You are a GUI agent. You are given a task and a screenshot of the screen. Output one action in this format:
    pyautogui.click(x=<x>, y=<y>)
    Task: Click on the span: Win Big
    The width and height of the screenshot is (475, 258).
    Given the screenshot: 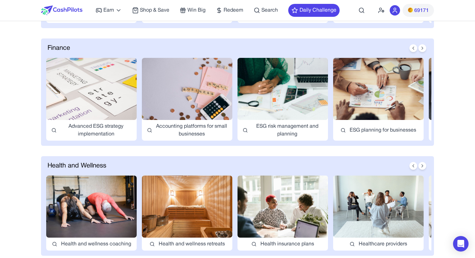 What is the action you would take?
    pyautogui.click(x=197, y=10)
    